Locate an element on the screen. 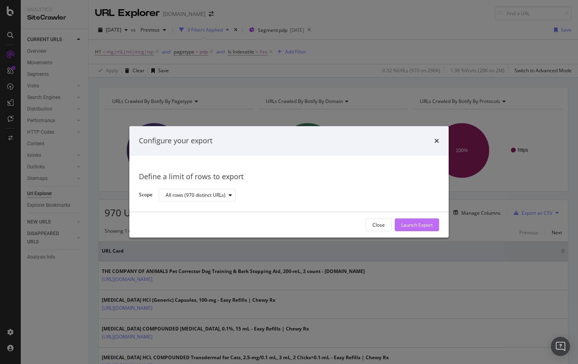 This screenshot has height=364, width=578. button: Close is located at coordinates (378, 225).